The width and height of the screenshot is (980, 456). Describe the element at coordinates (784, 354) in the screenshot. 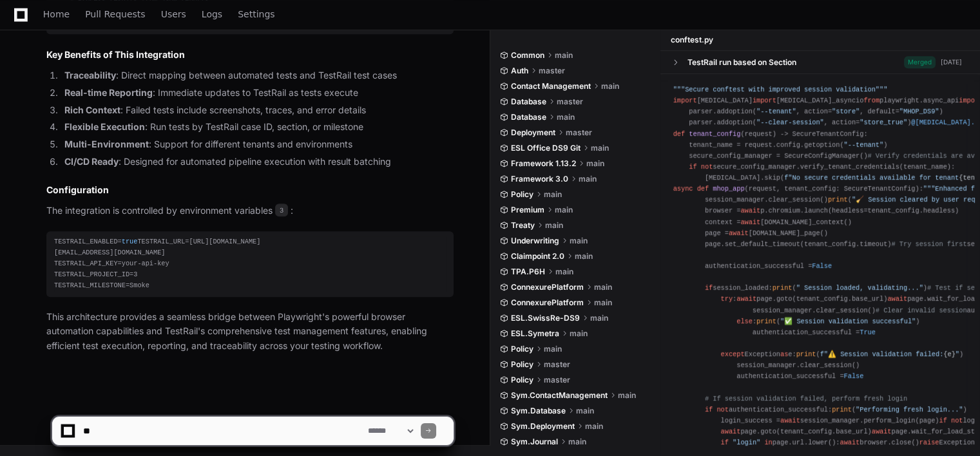

I see `span: as` at that location.